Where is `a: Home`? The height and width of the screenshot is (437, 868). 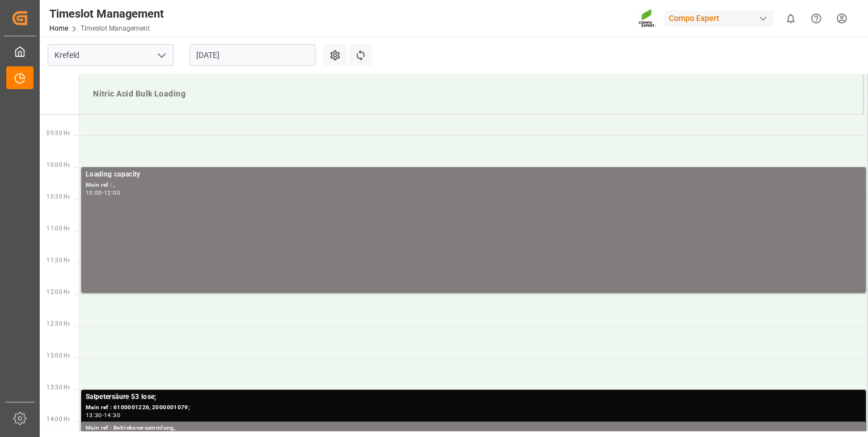
a: Home is located at coordinates (58, 28).